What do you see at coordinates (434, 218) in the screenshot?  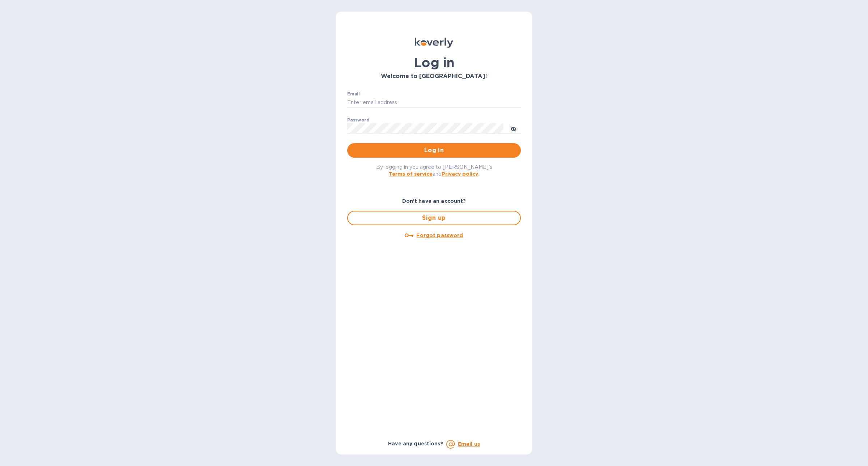 I see `button: Sign up` at bounding box center [434, 218].